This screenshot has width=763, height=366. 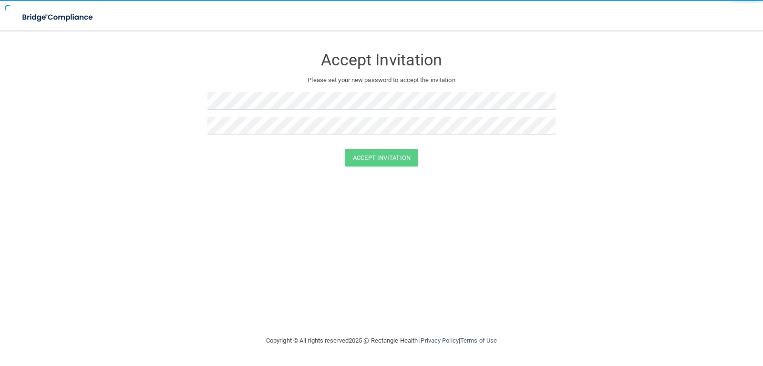 I want to click on h3: Accept Invitation, so click(x=382, y=60).